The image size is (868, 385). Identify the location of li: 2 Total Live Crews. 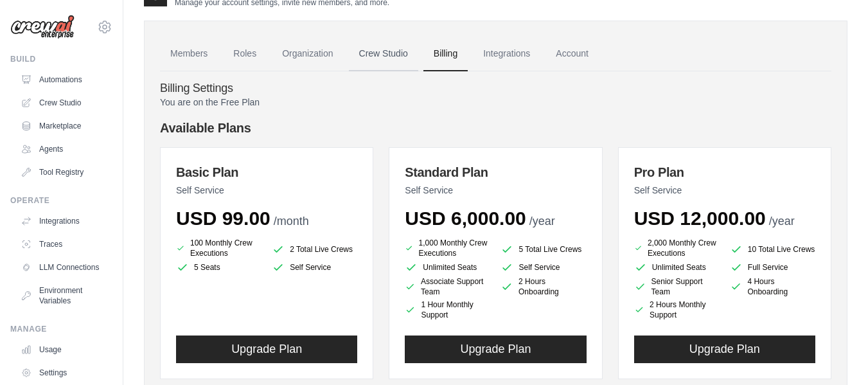
(314, 250).